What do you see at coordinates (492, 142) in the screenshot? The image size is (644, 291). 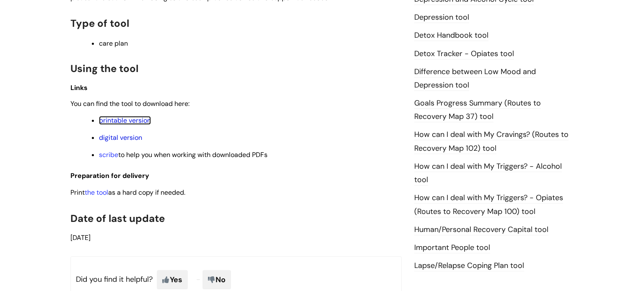 I see `a: How can I deal with My Cravings? (Routes to Recovery Map 102) tool` at bounding box center [492, 142].